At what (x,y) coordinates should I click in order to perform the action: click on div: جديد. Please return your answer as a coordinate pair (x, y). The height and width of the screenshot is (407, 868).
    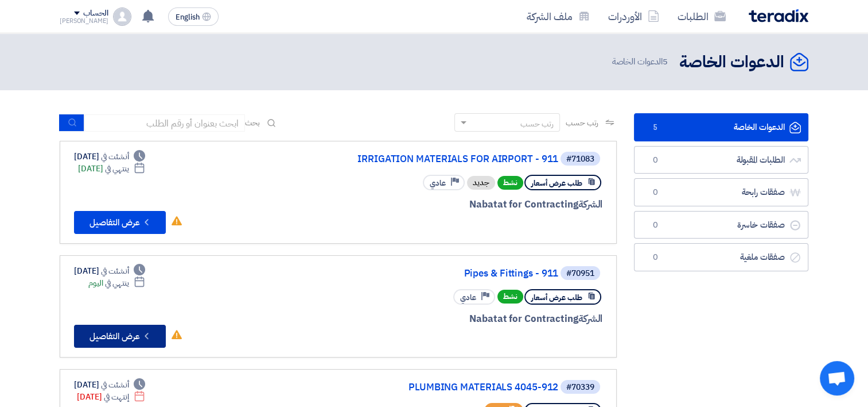
    Looking at the image, I should click on (481, 183).